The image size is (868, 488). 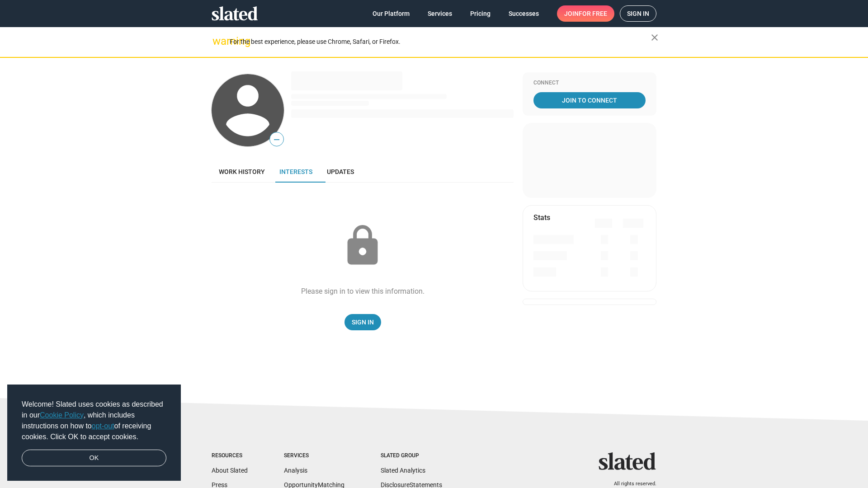 I want to click on div: Connect, so click(x=589, y=83).